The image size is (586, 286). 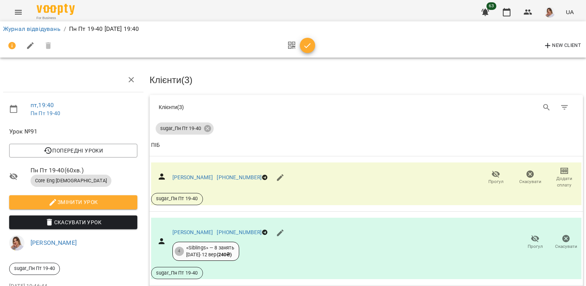 What do you see at coordinates (562, 46) in the screenshot?
I see `span: New Client` at bounding box center [562, 46].